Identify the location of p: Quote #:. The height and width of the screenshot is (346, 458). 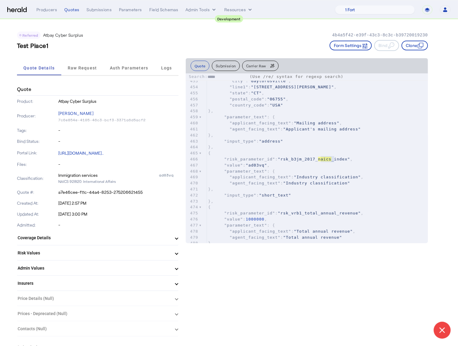
(37, 192).